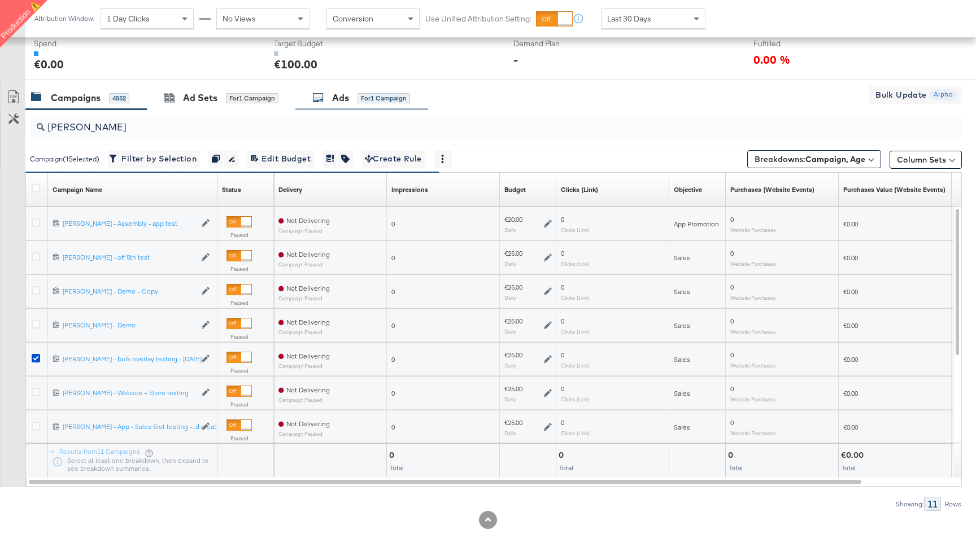  I want to click on div: Purchases (Website Events), so click(772, 190).